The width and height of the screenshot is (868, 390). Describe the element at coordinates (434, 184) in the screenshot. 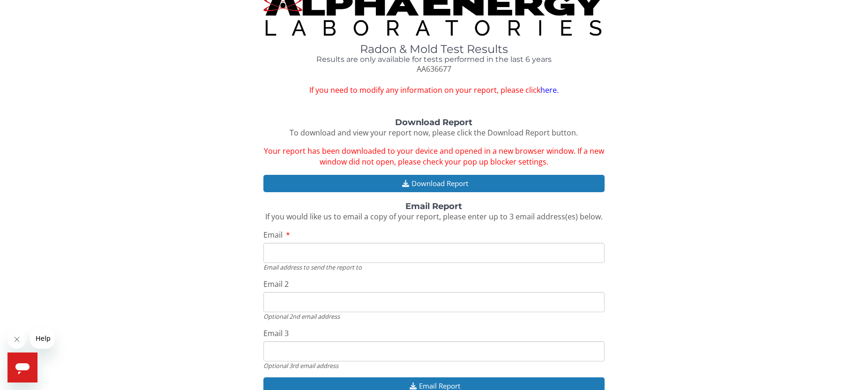

I see `button: Download Report` at that location.